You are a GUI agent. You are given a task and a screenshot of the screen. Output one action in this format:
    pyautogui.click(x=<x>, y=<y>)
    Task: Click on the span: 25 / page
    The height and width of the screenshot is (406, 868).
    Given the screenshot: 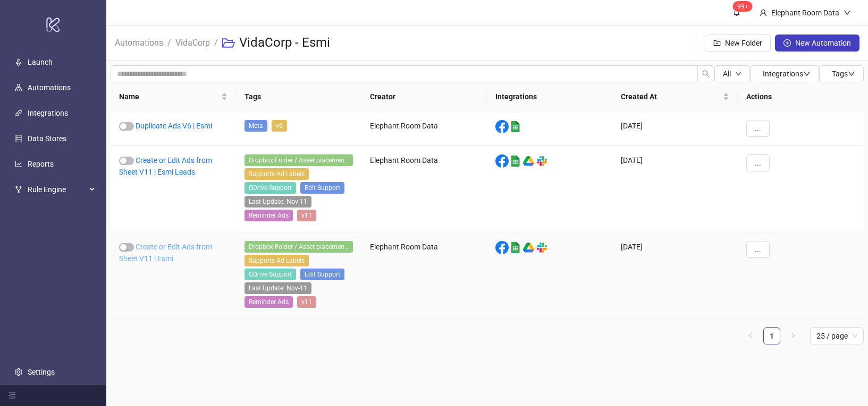 What is the action you would take?
    pyautogui.click(x=837, y=336)
    